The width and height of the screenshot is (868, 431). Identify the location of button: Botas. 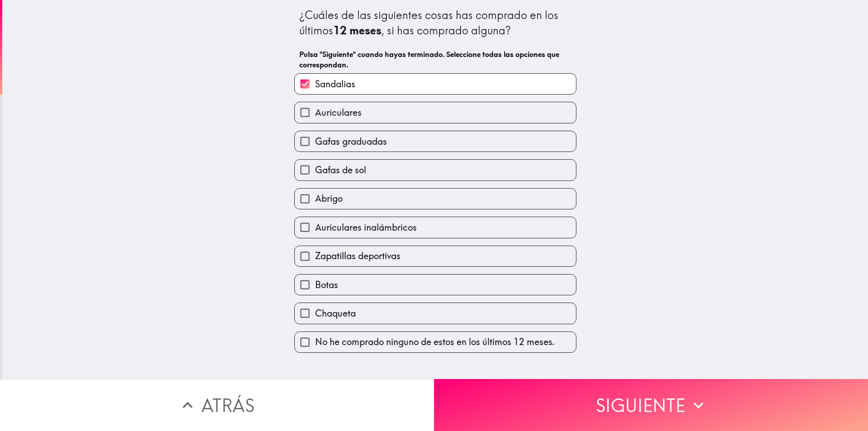
(435, 285).